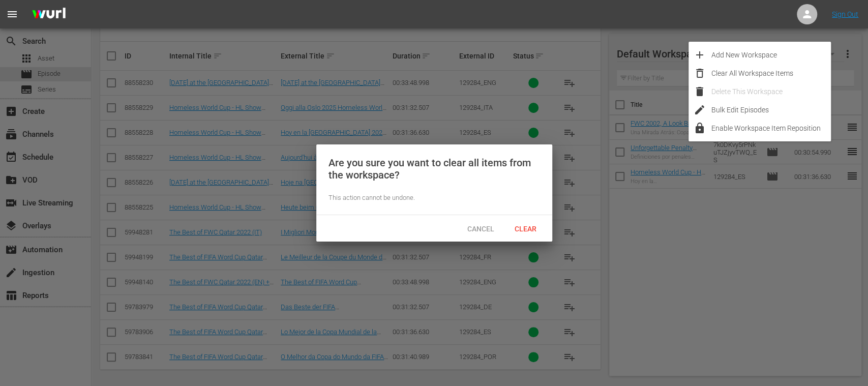 The height and width of the screenshot is (386, 868). I want to click on span: menu, so click(12, 14).